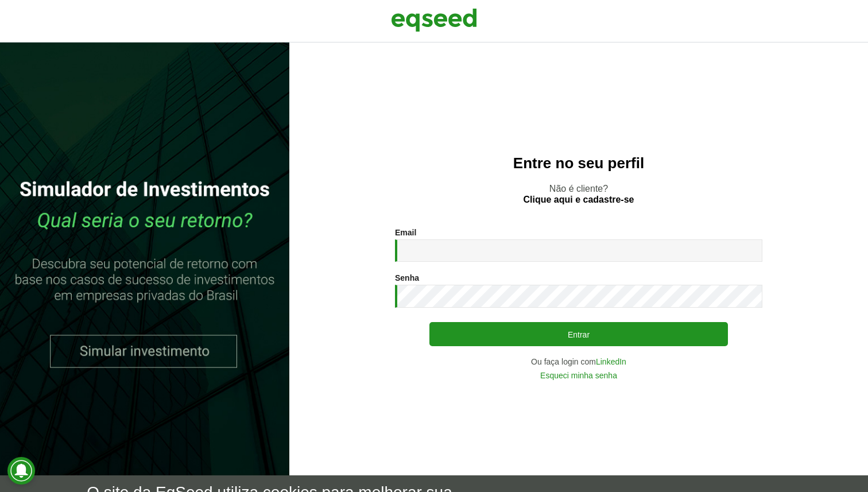  What do you see at coordinates (579, 194) in the screenshot?
I see `p: Não é cliente?` at bounding box center [579, 194].